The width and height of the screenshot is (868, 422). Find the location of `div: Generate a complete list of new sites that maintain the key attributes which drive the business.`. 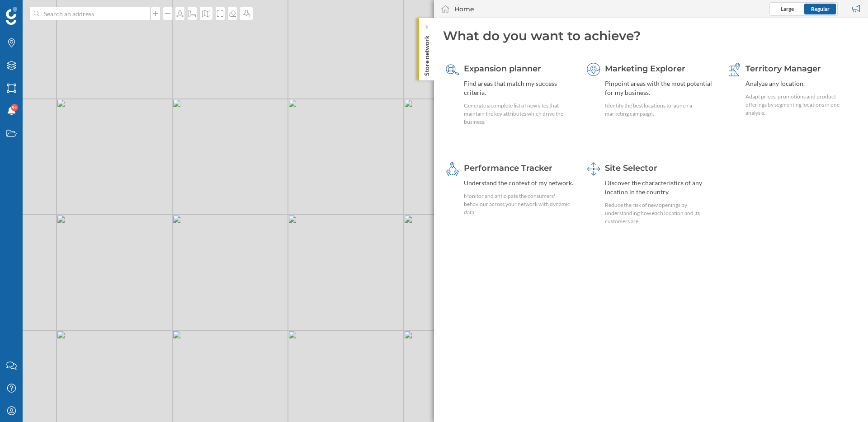

div: Generate a complete list of new sites that maintain the key attributes which drive the business. is located at coordinates (519, 114).